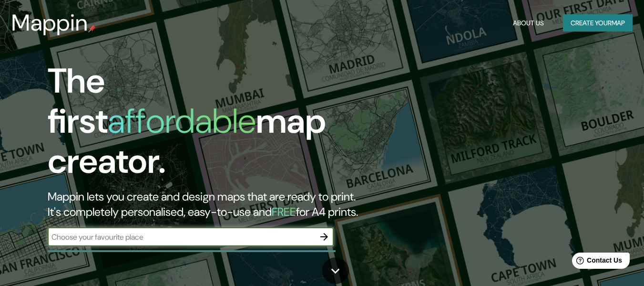 This screenshot has width=644, height=286. Describe the element at coordinates (92, 29) in the screenshot. I see `img: mappin-pin` at that location.